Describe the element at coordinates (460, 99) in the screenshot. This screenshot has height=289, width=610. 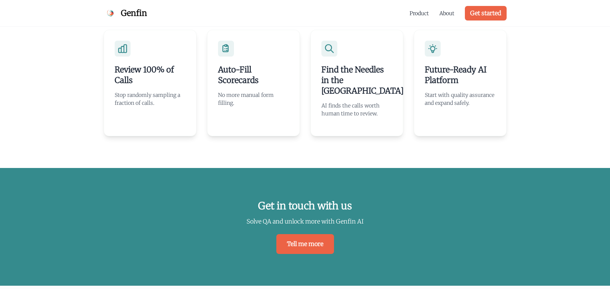
I see `p: Start with quality assurance and expand safely.` at that location.